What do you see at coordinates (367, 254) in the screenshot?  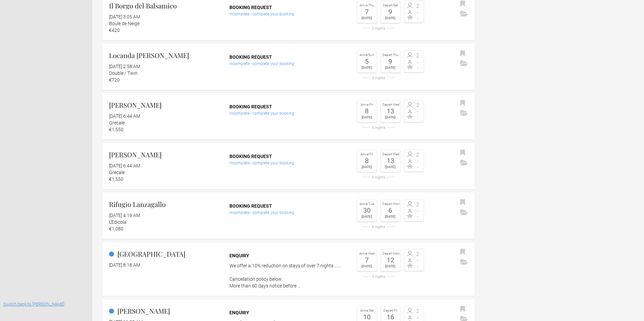 I see `div: Arrive Wed` at bounding box center [367, 254].